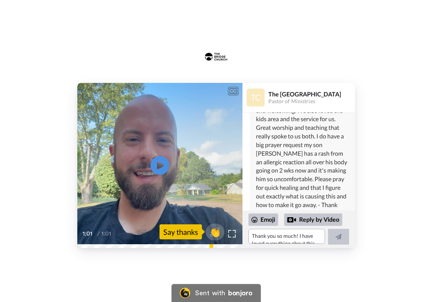  I want to click on div: CC, so click(233, 91).